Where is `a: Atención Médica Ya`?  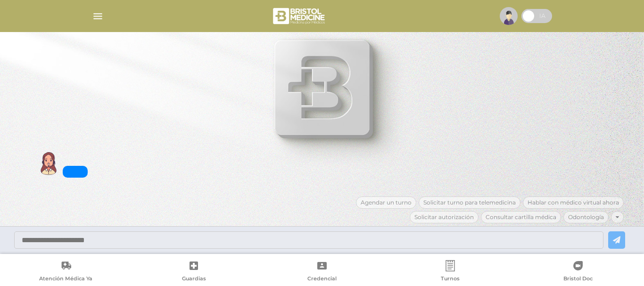 a: Atención Médica Ya is located at coordinates (66, 272).